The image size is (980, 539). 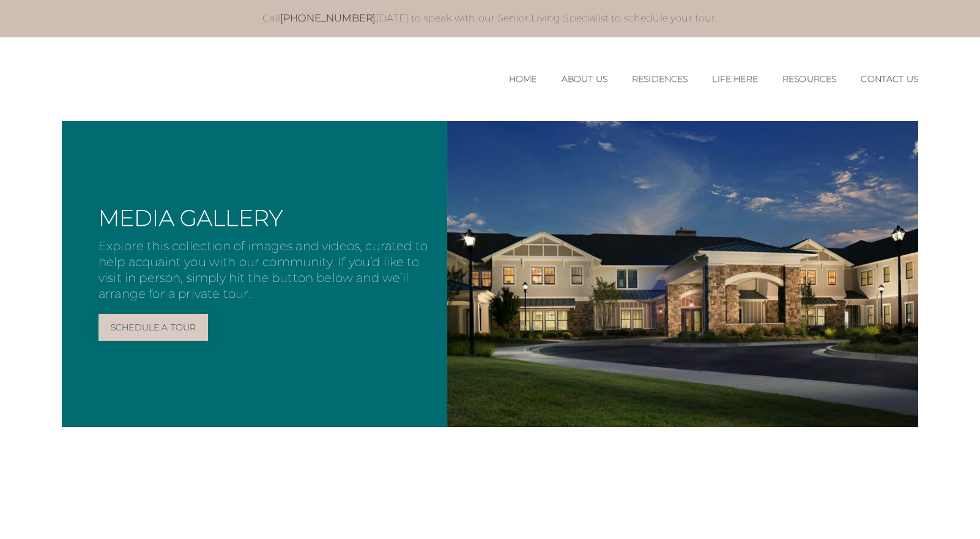 What do you see at coordinates (660, 79) in the screenshot?
I see `a: Residences` at bounding box center [660, 79].